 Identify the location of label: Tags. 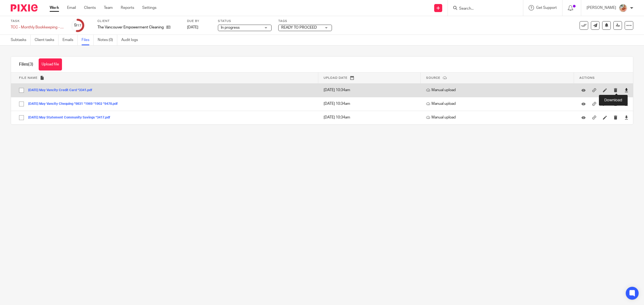
(305, 21).